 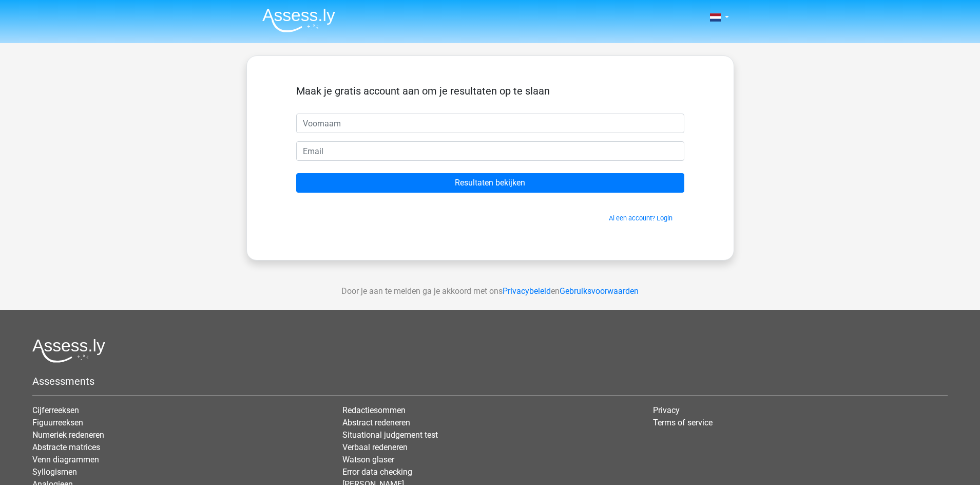 I want to click on a: Cijferreeksen, so click(x=55, y=410).